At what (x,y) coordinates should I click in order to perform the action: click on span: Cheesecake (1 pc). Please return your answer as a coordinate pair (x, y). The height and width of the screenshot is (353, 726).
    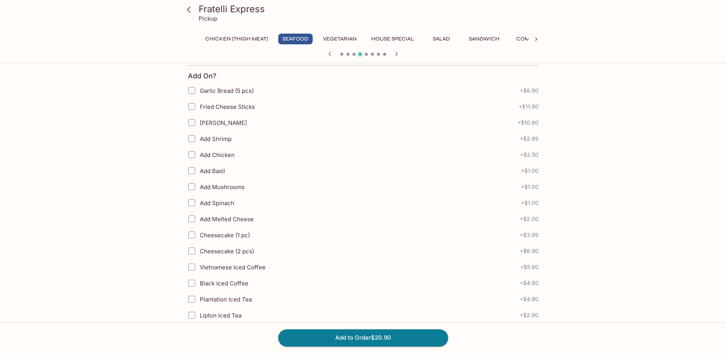
    Looking at the image, I should click on (225, 235).